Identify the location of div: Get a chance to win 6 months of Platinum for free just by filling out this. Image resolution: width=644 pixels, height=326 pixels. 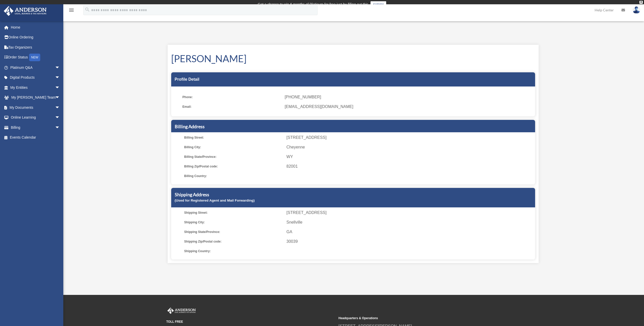
(313, 4).